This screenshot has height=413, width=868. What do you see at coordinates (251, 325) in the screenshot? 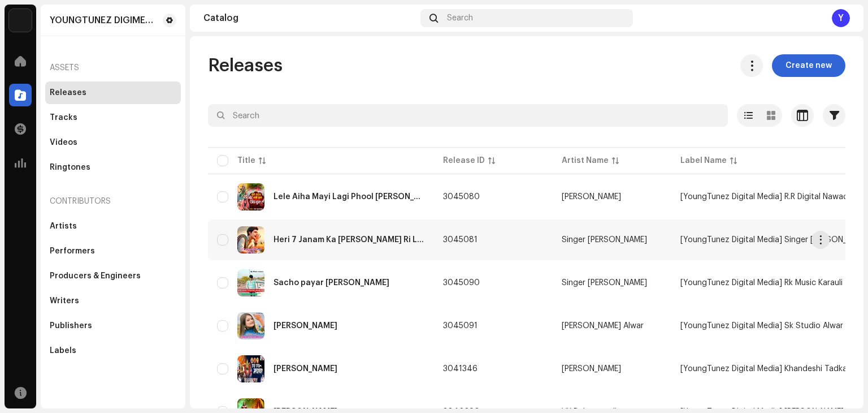
I see `img: e4887386-dd4d-4288-bbf6-5544f2fa2ecb` at bounding box center [251, 325].